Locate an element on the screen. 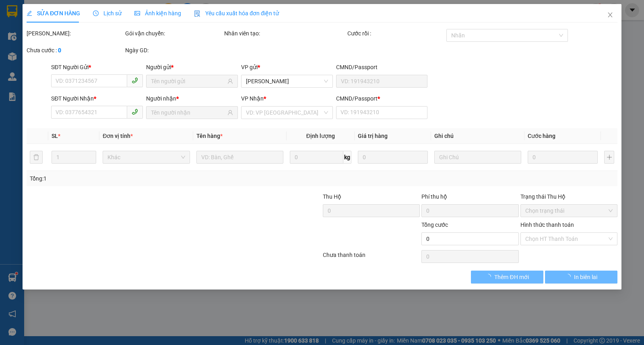 The width and height of the screenshot is (644, 345). img: icon is located at coordinates (197, 13).